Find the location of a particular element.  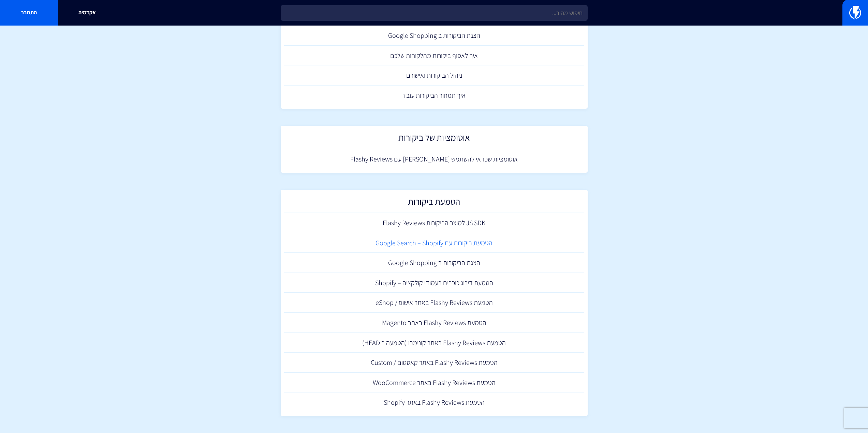

a: JS SDK למוצר הביקורות Flashy Reviews is located at coordinates (434, 223).